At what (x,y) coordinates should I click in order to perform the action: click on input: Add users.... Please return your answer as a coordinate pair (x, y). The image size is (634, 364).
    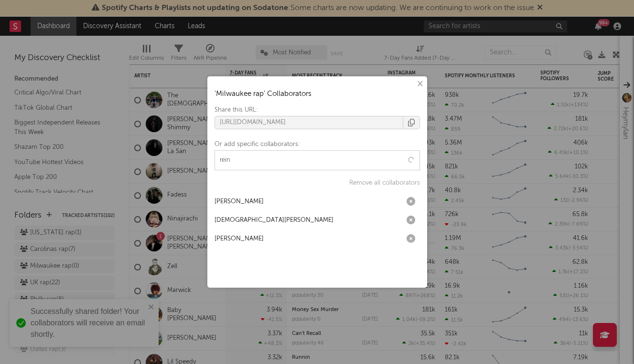
    Looking at the image, I should click on (252, 161).